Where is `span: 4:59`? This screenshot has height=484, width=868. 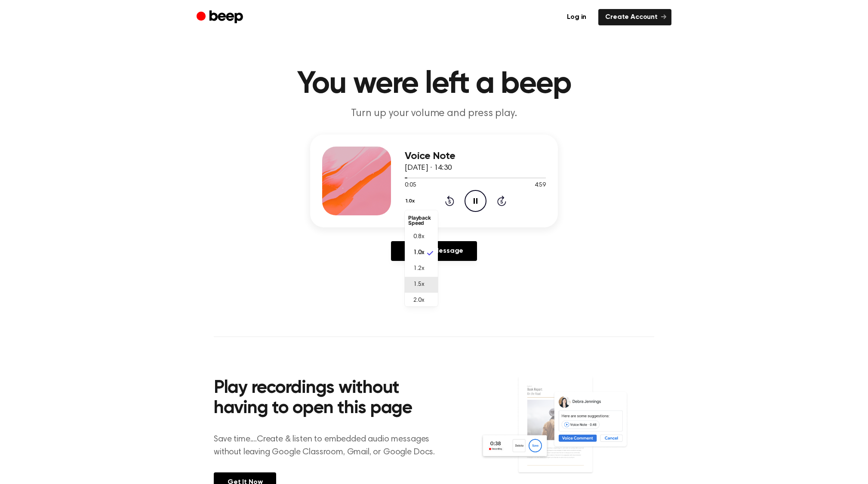
span: 4:59 is located at coordinates (541, 185).